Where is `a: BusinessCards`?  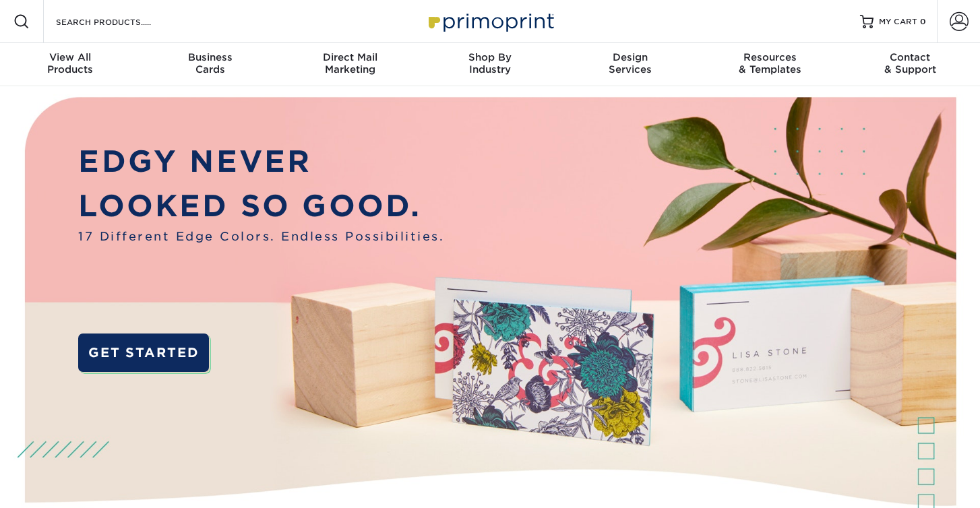
a: BusinessCards is located at coordinates (210, 65).